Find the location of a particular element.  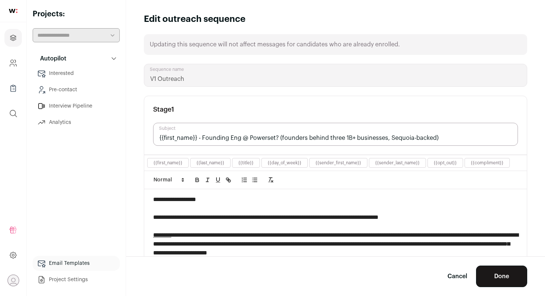

button: {{title}} is located at coordinates (246, 163).